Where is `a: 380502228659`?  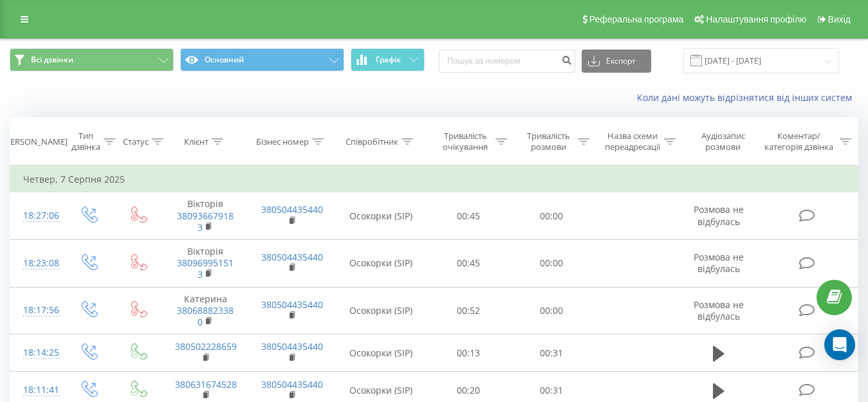 a: 380502228659 is located at coordinates (206, 346).